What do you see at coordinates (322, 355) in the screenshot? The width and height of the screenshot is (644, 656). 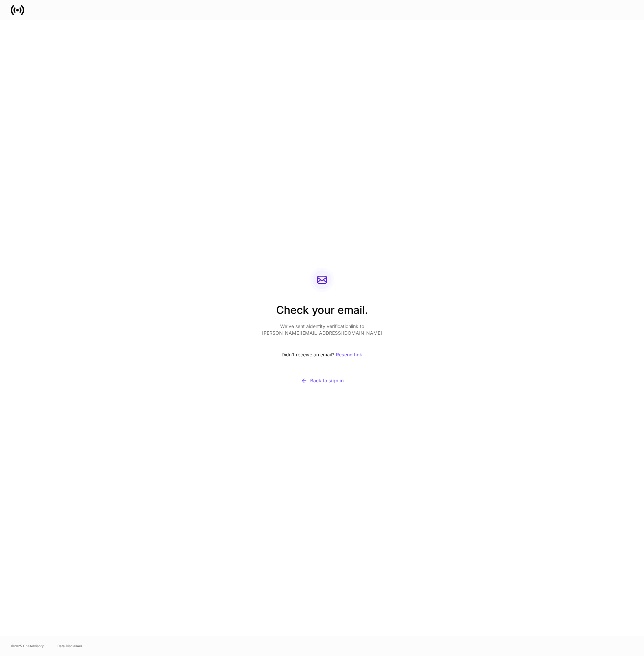 I see `div: Didn’t receive an email?` at bounding box center [322, 355].